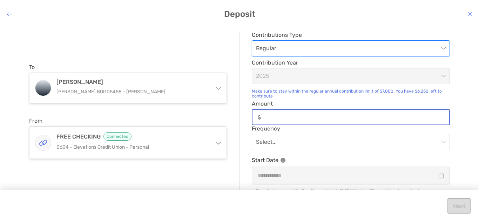 The height and width of the screenshot is (222, 479). Describe the element at coordinates (43, 88) in the screenshot. I see `img: Roth IRA` at that location.